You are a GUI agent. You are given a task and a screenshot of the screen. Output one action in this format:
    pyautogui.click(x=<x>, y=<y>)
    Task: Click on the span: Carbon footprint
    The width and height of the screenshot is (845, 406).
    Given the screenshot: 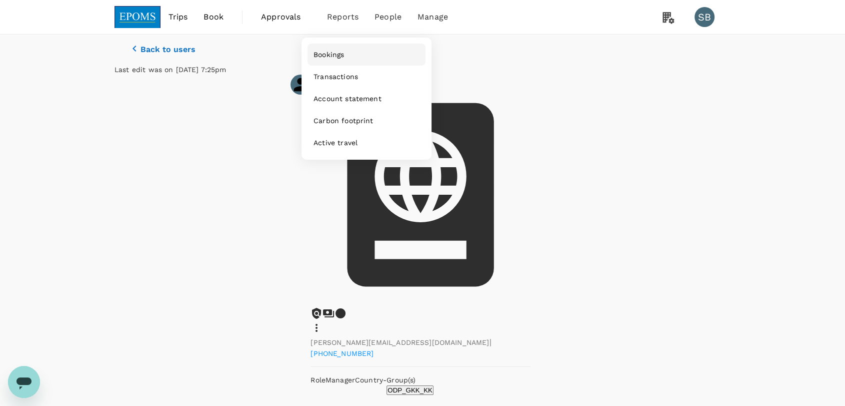 What is the action you would take?
    pyautogui.click(x=343, y=121)
    